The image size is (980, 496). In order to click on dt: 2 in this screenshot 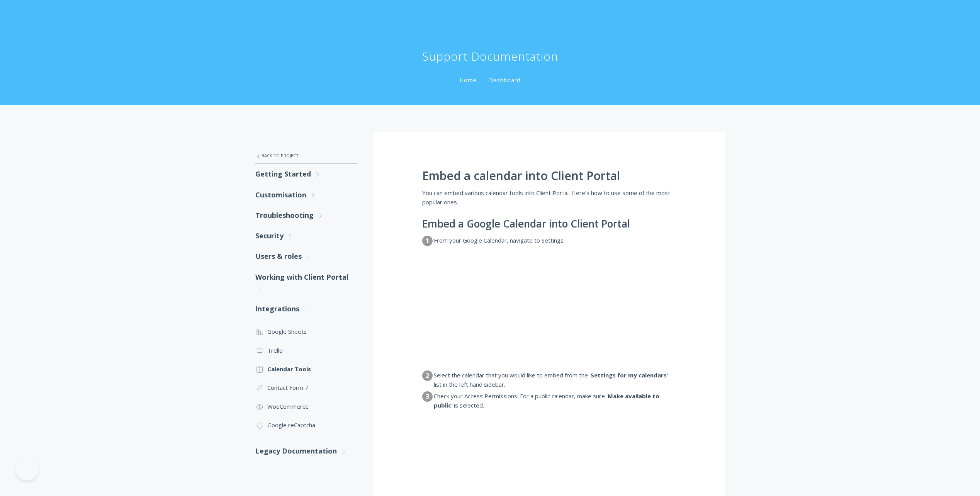, I will do `click(428, 375)`.